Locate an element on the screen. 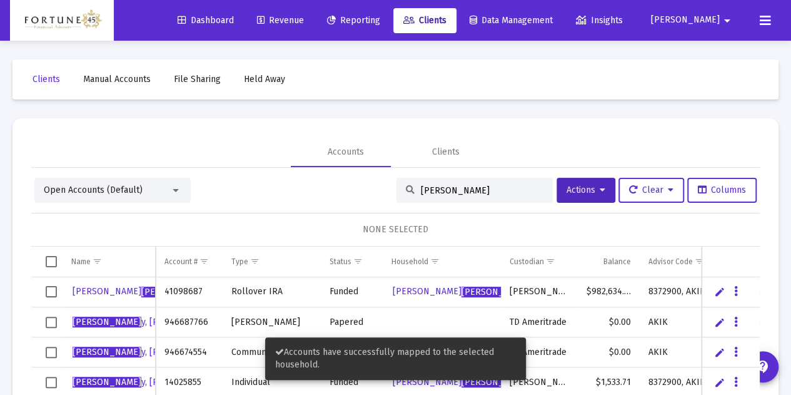 The height and width of the screenshot is (395, 791). a: File Sharing is located at coordinates (197, 79).